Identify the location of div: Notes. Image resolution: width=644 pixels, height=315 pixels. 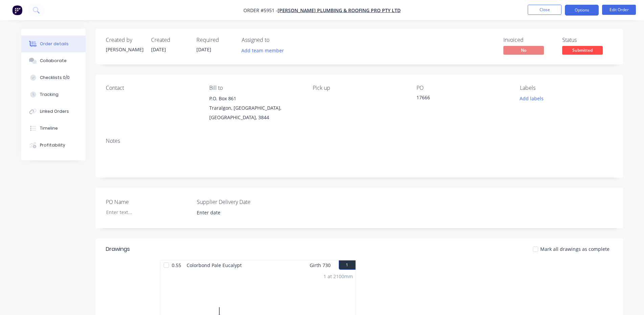
(359, 141).